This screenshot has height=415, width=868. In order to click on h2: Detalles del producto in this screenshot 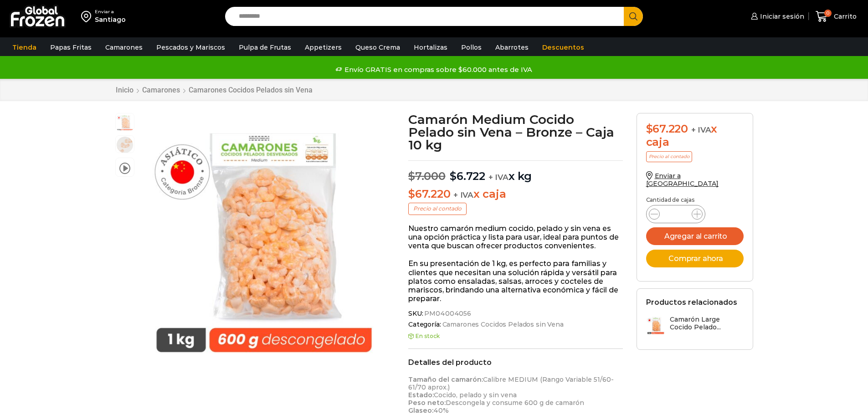, I will do `click(515, 362)`.